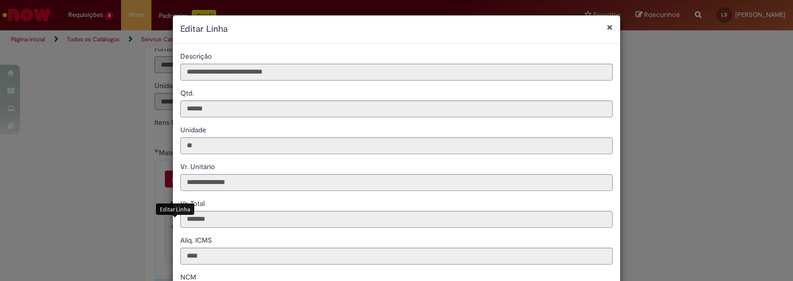 This screenshot has height=281, width=793. I want to click on input: Descrição, so click(396, 72).